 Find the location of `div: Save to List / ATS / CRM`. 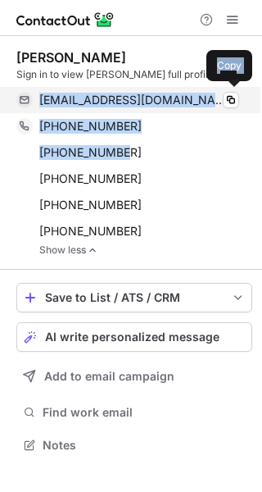

div: Save to List / ATS / CRM is located at coordinates (134, 298).